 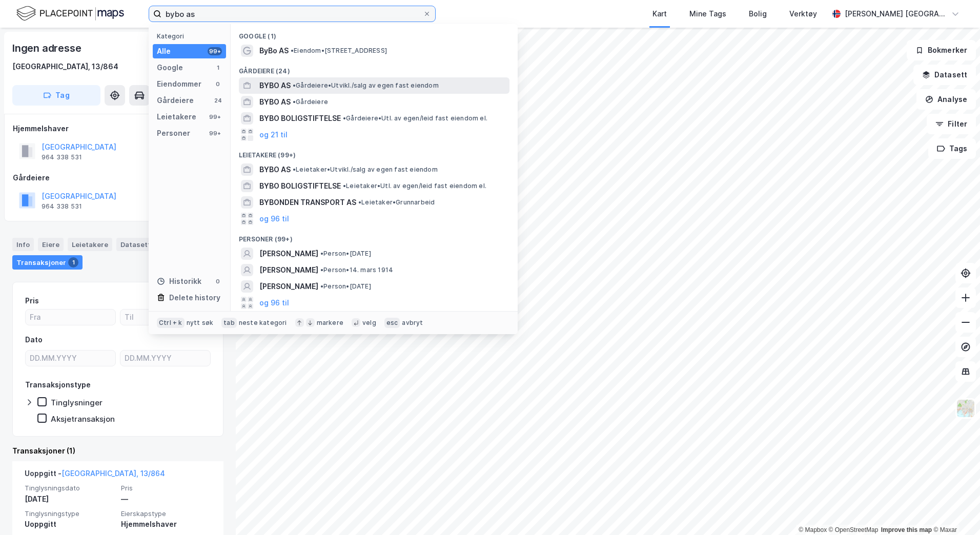 What do you see at coordinates (47, 48) in the screenshot?
I see `div: Ingen adresse` at bounding box center [47, 48].